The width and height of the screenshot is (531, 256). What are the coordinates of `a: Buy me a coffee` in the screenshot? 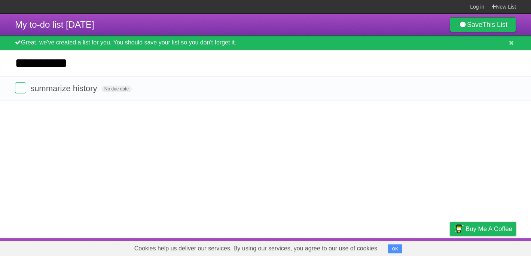 It's located at (483, 229).